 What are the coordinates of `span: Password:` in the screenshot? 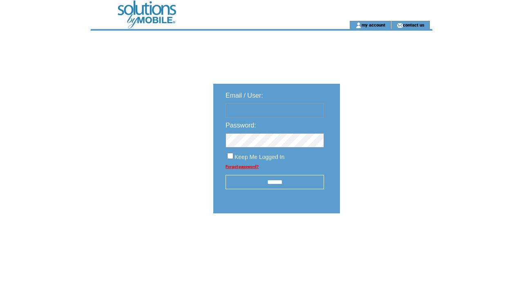 It's located at (241, 125).